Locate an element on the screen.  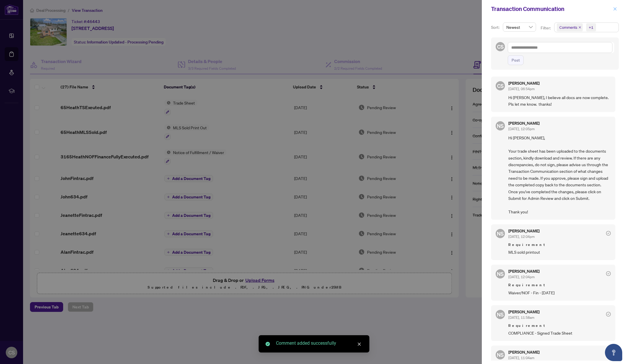
img: tab_domain_overview_orange.svg is located at coordinates (18, 36).